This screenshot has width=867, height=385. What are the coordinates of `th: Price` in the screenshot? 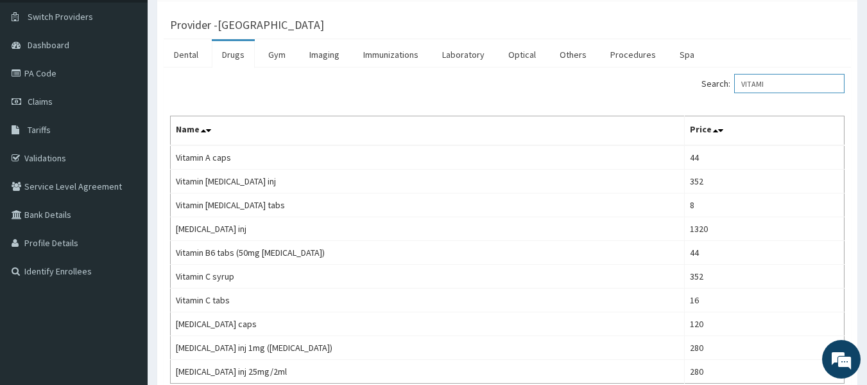 It's located at (765, 131).